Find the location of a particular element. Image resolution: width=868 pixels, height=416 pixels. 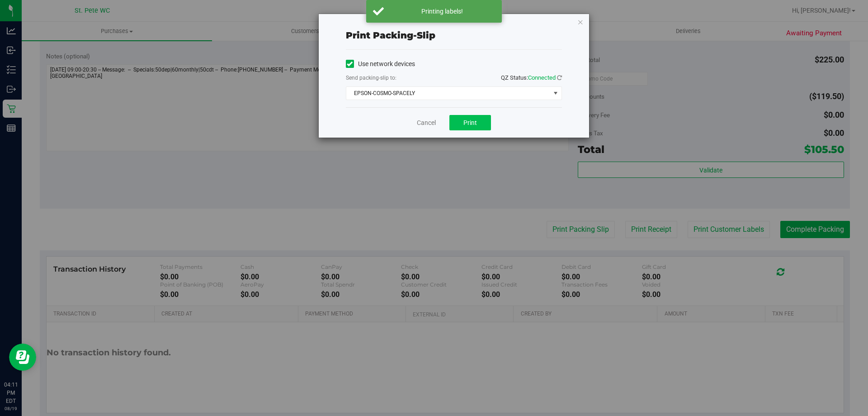

a: Cancel is located at coordinates (426, 122).